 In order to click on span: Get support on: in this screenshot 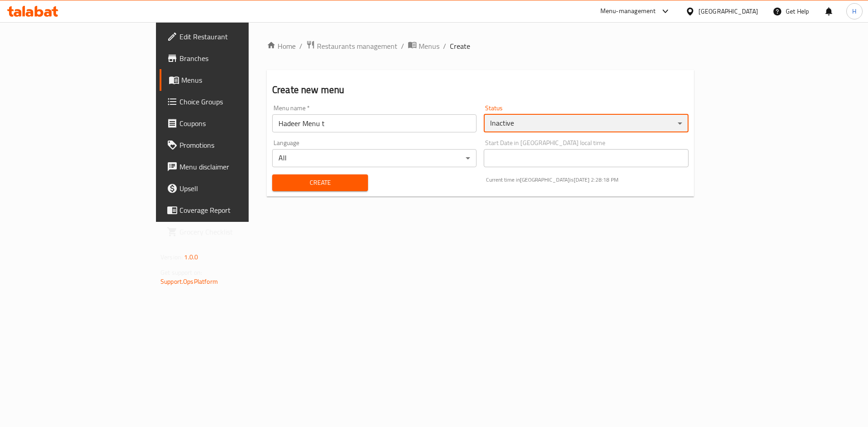, I will do `click(182, 273)`.